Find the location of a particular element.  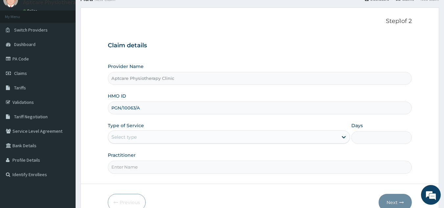

img: d_794563401_company_1708531726252_794563401 is located at coordinates (19, 41).